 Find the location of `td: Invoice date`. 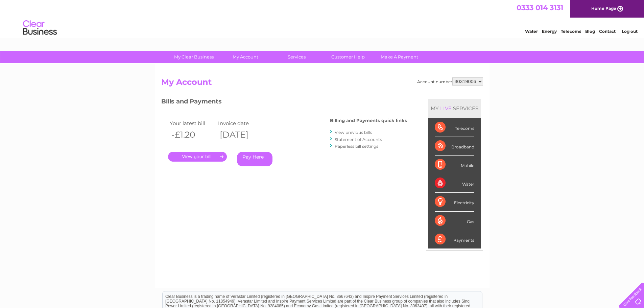

td: Invoice date is located at coordinates (241, 124).